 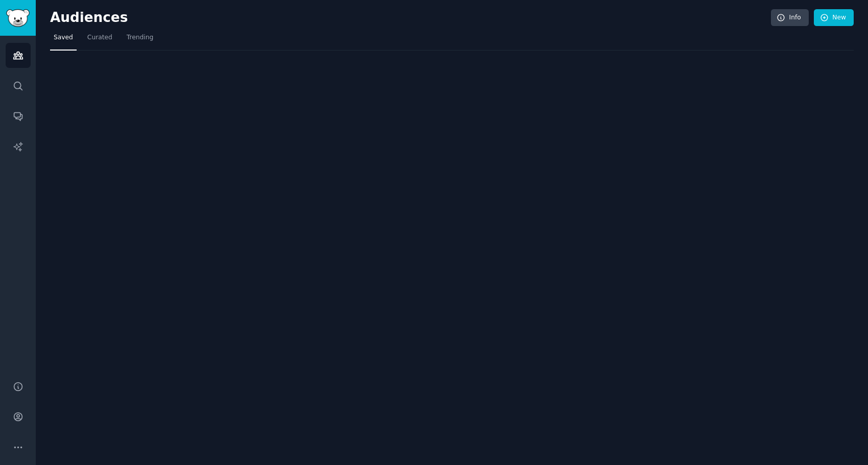 What do you see at coordinates (140, 37) in the screenshot?
I see `span: Trending` at bounding box center [140, 37].